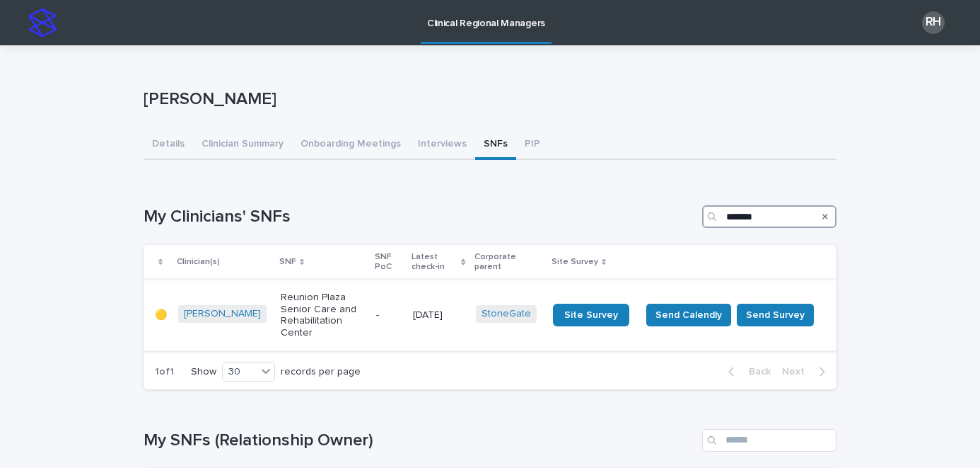 This screenshot has height=468, width=980. What do you see at coordinates (591, 315) in the screenshot?
I see `span: Site Survey` at bounding box center [591, 315].